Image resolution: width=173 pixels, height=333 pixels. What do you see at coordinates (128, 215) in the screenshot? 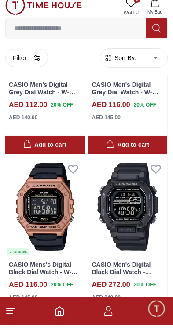
I see `img: CASIO Men's Digital Black Dial Watch - MWD-110HB-1BVDF` at bounding box center [128, 215].